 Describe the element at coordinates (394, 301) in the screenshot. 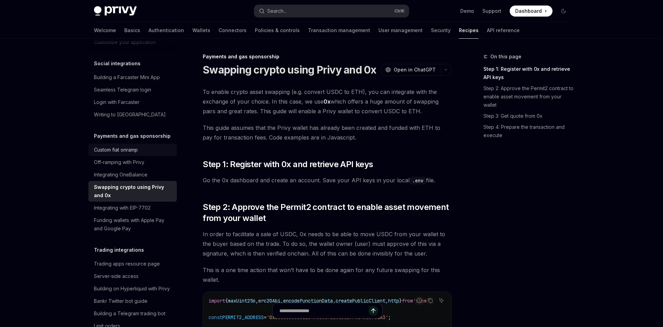

I see `span: http` at that location.